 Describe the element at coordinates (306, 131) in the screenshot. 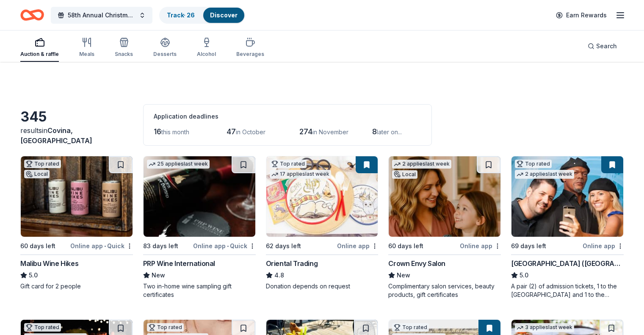

I see `span: 274` at that location.